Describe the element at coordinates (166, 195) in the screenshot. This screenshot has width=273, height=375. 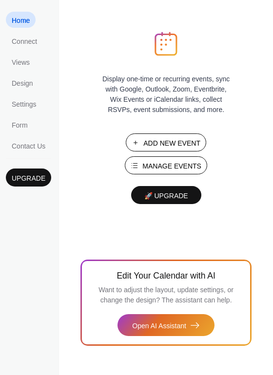
I see `button: 🚀 Upgrade` at that location.